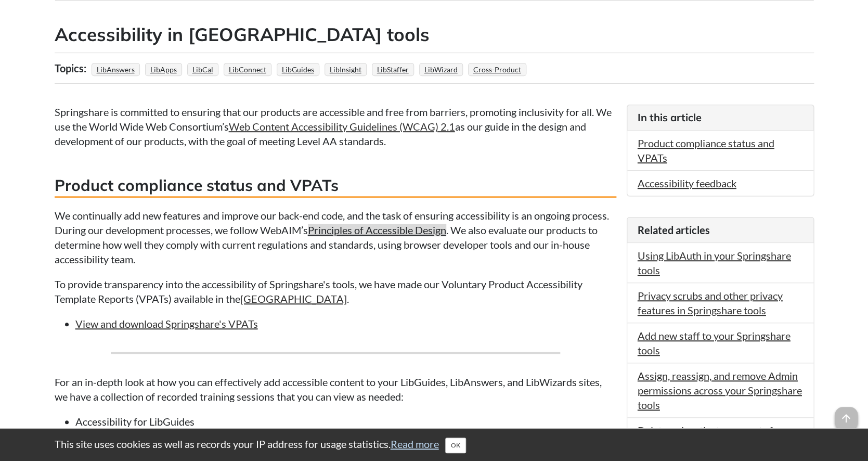  I want to click on a: LibConnect, so click(247, 69).